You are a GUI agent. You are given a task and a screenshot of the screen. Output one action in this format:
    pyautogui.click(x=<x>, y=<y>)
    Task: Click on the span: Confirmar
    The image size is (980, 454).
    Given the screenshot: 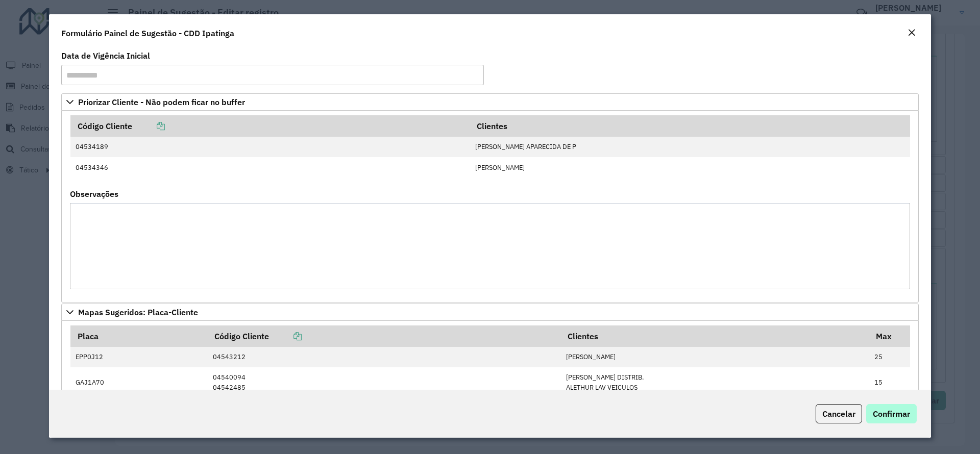 What is the action you would take?
    pyautogui.click(x=891, y=414)
    